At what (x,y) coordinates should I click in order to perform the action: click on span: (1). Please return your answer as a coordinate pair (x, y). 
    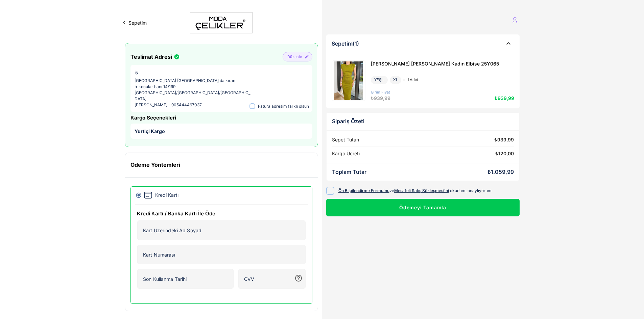
    Looking at the image, I should click on (356, 44).